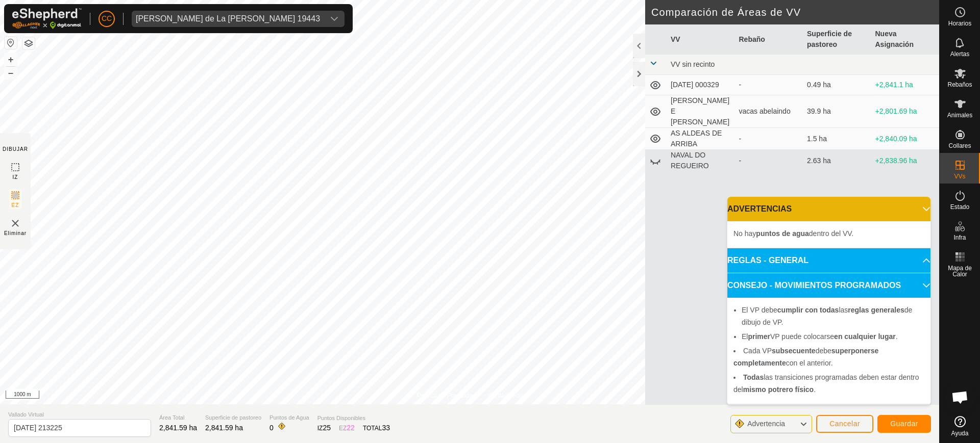 The image size is (980, 443). I want to click on span: IZ, so click(15, 177).